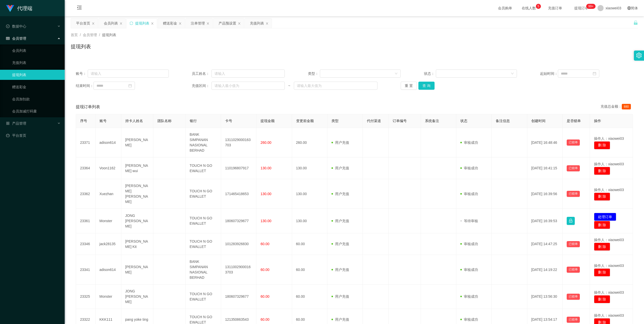 This screenshot has height=324, width=644. I want to click on span: 在线人数, so click(528, 8).